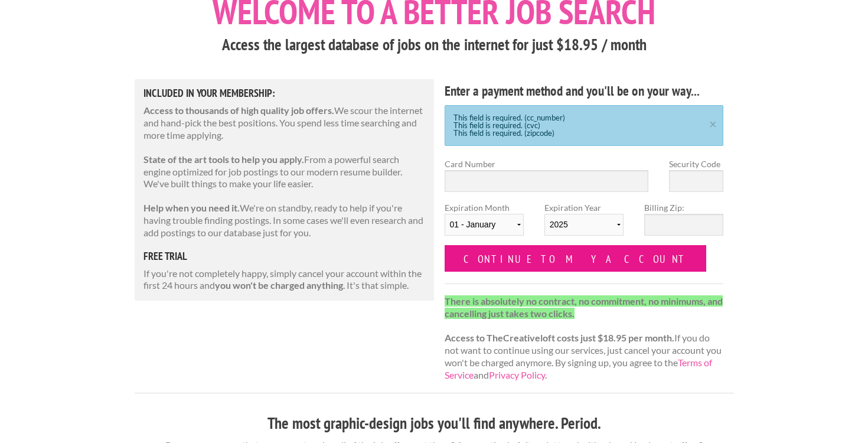  Describe the element at coordinates (584, 224) in the screenshot. I see `select: Expiration Year` at that location.